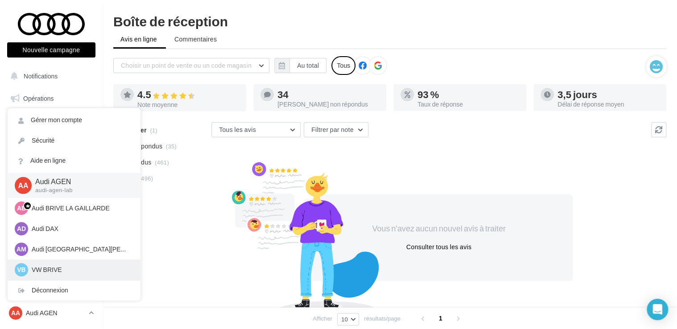  I want to click on p: Audi DAX, so click(81, 229).